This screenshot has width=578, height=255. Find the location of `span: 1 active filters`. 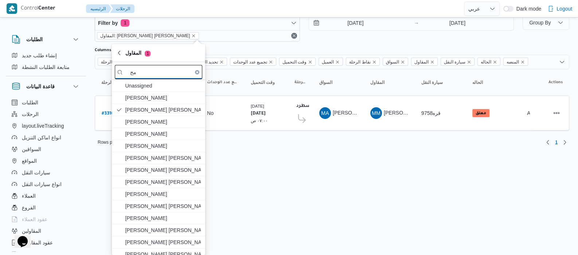

span: 1 active filters is located at coordinates (125, 23).